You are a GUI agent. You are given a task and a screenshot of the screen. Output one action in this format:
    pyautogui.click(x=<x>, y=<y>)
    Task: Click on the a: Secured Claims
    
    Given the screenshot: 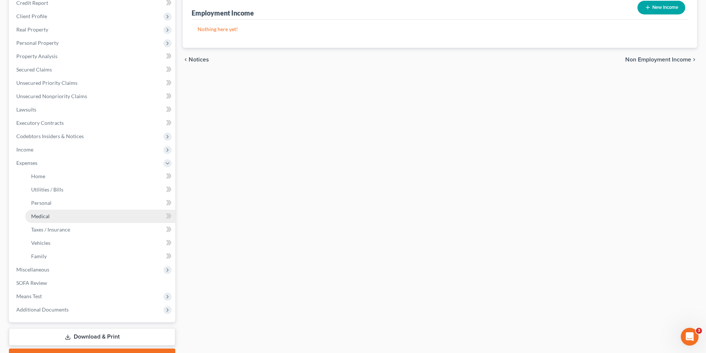 What is the action you would take?
    pyautogui.click(x=93, y=70)
    